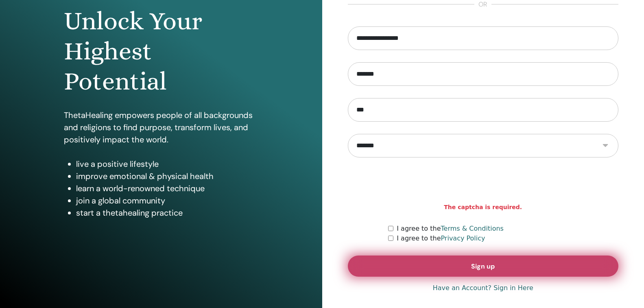 The height and width of the screenshot is (308, 644). I want to click on button: Sign up, so click(484, 266).